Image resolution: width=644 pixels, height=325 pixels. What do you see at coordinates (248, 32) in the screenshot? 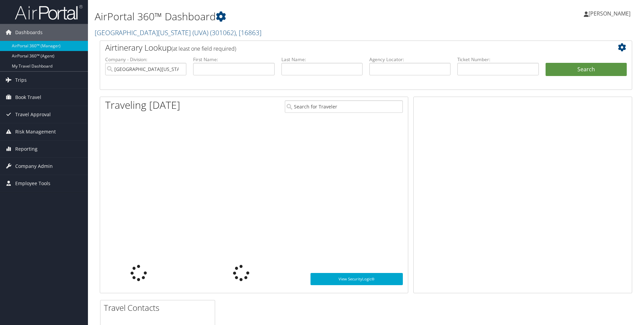
I see `span: , [ 16863 ]` at bounding box center [248, 32].